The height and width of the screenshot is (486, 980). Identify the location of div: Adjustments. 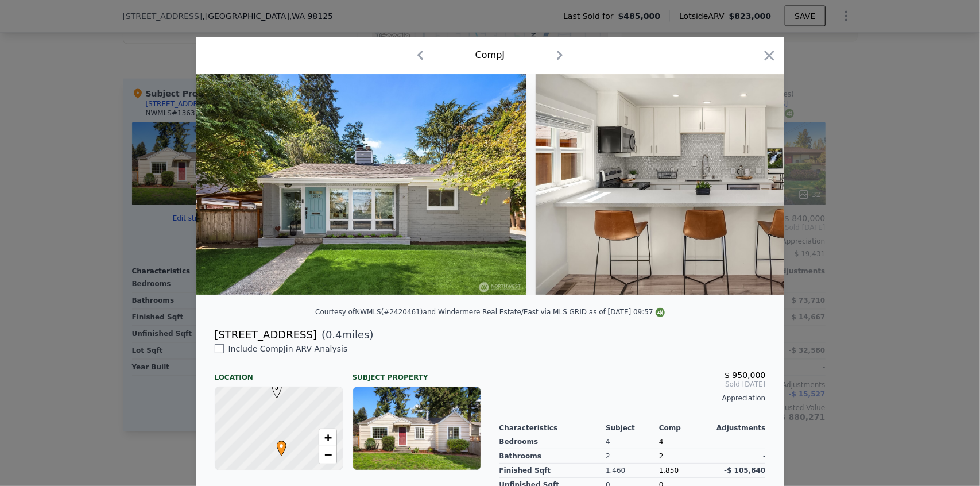
(739, 427).